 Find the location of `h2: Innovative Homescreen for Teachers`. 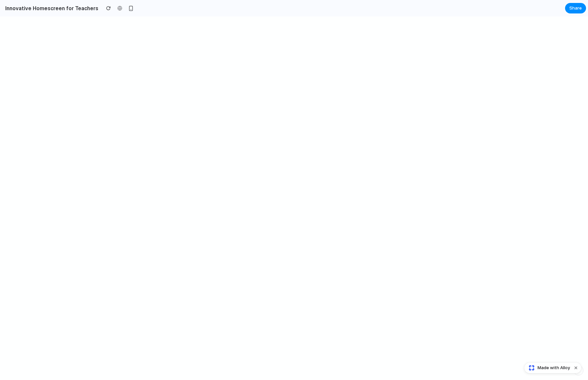

h2: Innovative Homescreen for Teachers is located at coordinates (50, 8).